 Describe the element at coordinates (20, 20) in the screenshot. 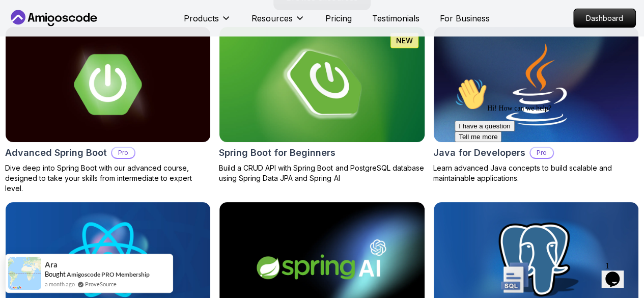

I see `img: :wave:` at that location.